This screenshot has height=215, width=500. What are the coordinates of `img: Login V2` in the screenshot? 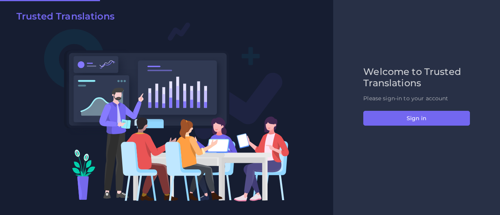 It's located at (166, 112).